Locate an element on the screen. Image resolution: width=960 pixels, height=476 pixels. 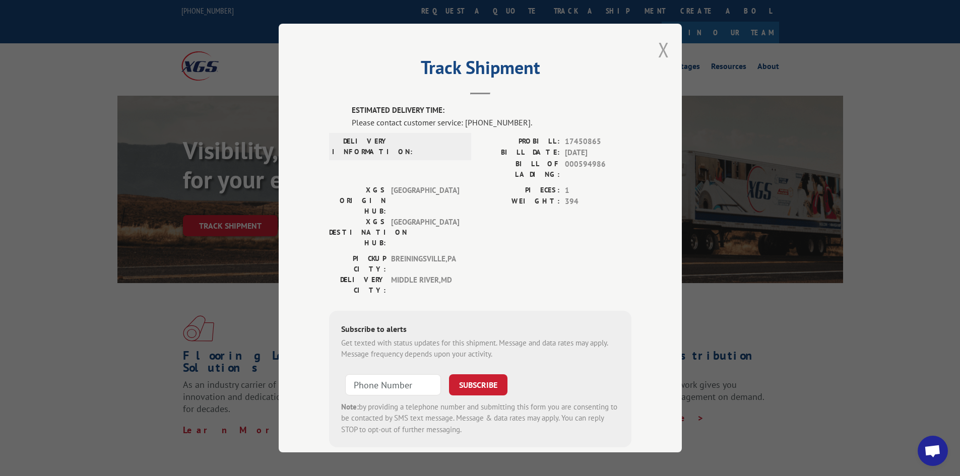
span: BREININGSVILLE , PA is located at coordinates (425, 264).